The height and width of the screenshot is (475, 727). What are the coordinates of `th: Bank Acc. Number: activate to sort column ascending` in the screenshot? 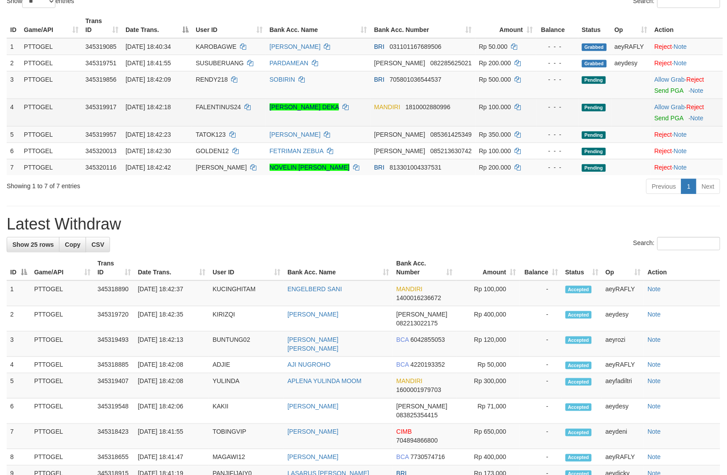 It's located at (423, 25).